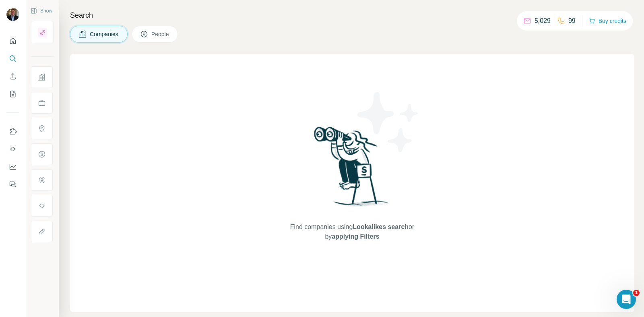  I want to click on img: Surfe Illustration - Woman searching with binoculars, so click(352, 169).